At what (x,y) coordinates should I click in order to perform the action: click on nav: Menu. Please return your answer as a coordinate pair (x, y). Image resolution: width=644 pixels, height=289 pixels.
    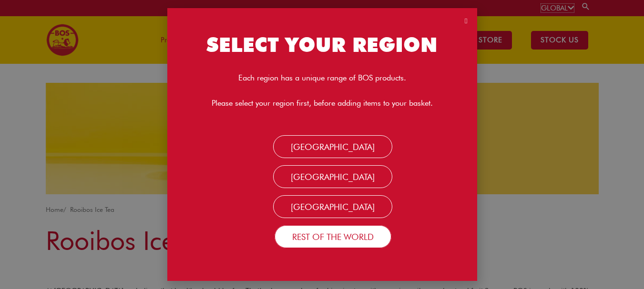
    Looking at the image, I should click on (322, 192).